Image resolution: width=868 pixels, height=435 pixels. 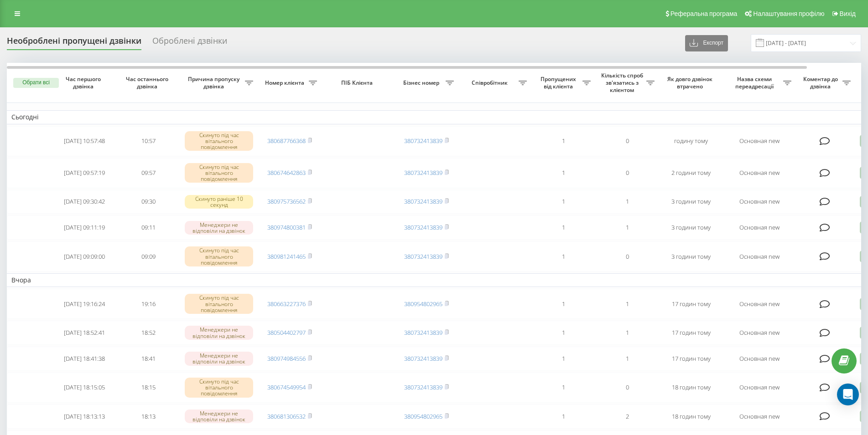 What do you see at coordinates (287, 141) in the screenshot?
I see `a: 380687766368` at bounding box center [287, 141].